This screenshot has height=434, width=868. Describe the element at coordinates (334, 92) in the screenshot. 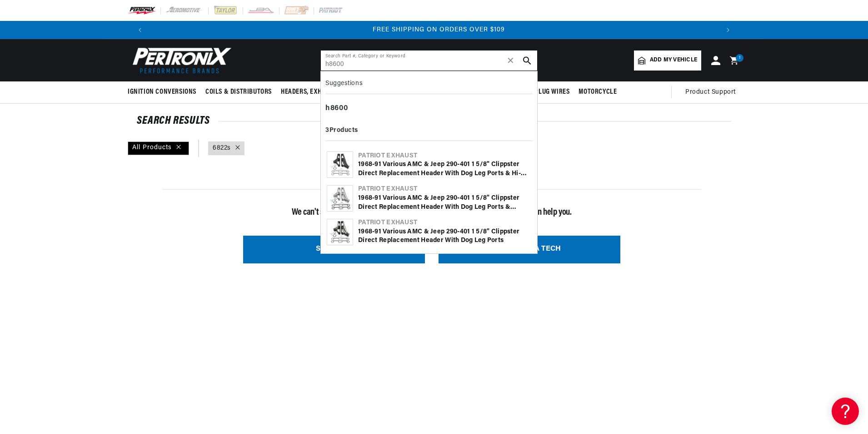

I see `summary: Headers, Exhausts & Components` at that location.